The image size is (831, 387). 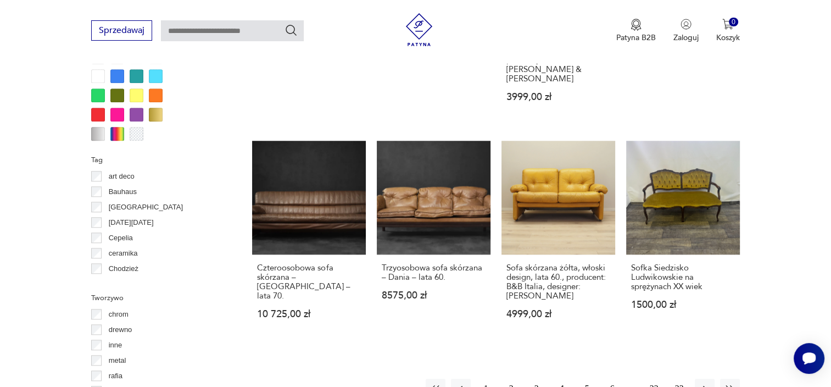 What do you see at coordinates (636, 25) in the screenshot?
I see `img: Ikona medalu` at bounding box center [636, 25].